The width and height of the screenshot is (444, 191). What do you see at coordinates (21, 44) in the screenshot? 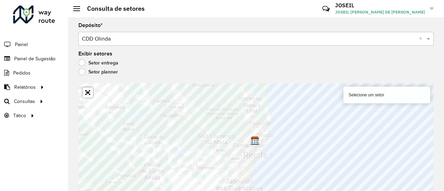
I see `span: Painel` at bounding box center [21, 44].